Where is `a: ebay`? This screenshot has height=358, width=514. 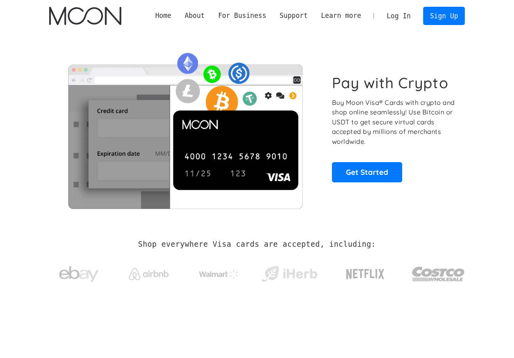
a: ebay is located at coordinates (79, 272).